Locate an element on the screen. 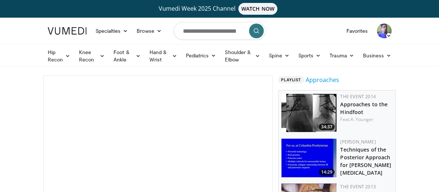 This screenshot has height=192, width=439. a: Approaches to the Hindfoot is located at coordinates (364, 108).